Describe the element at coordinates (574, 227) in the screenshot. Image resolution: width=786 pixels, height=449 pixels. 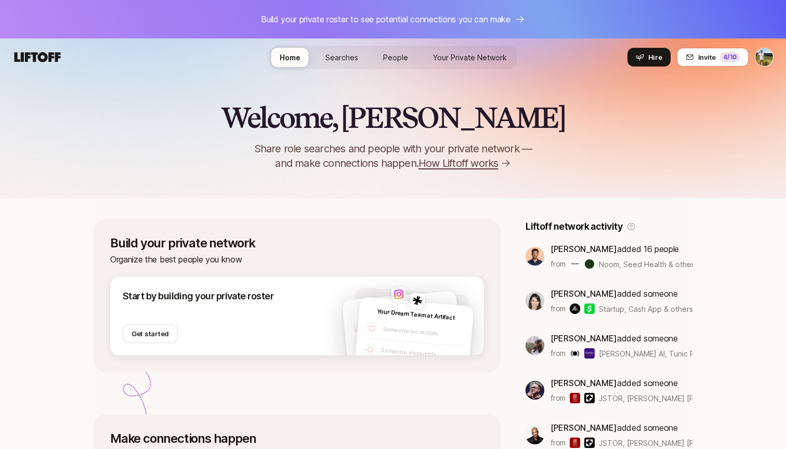
I see `p: Liftoff network activity` at that location.